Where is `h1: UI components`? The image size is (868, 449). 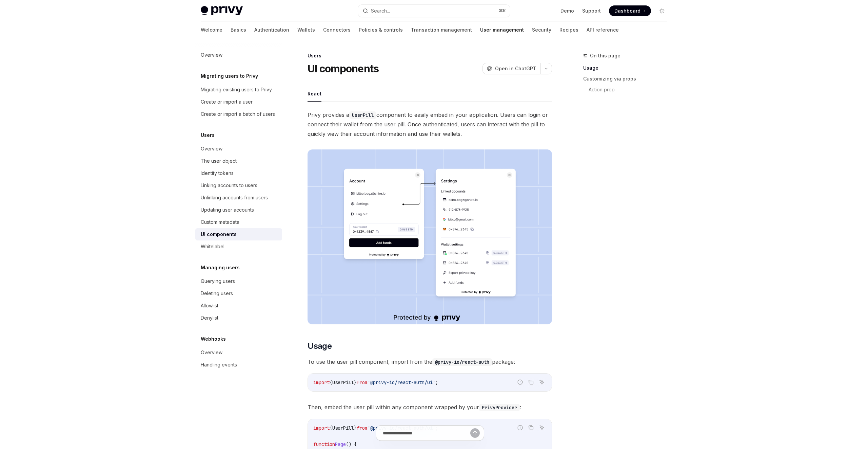 h1: UI components is located at coordinates (343, 68).